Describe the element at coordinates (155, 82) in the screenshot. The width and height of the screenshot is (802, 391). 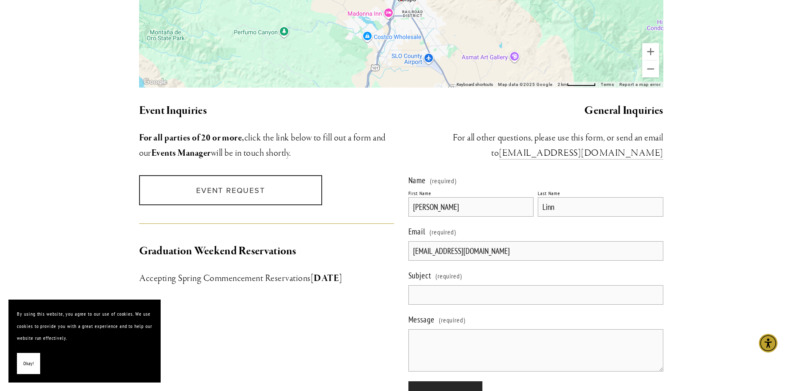
I see `a: Open this area in Google Maps (opens a new window)` at that location.